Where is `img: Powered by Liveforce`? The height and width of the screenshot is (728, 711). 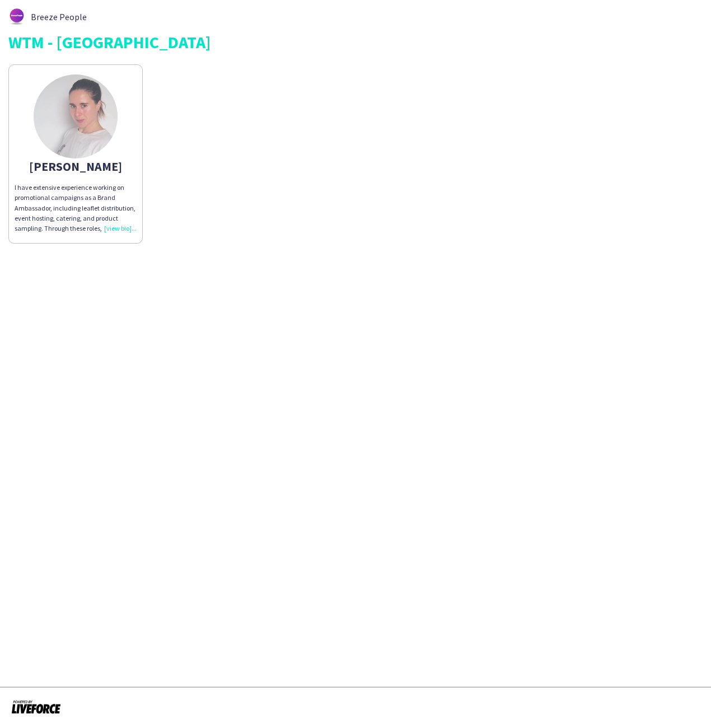 img: Powered by Liveforce is located at coordinates (36, 707).